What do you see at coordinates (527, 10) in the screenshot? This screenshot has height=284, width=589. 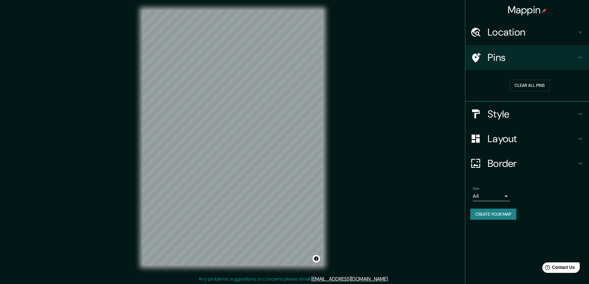 I see `h4: Mappin` at bounding box center [527, 10].